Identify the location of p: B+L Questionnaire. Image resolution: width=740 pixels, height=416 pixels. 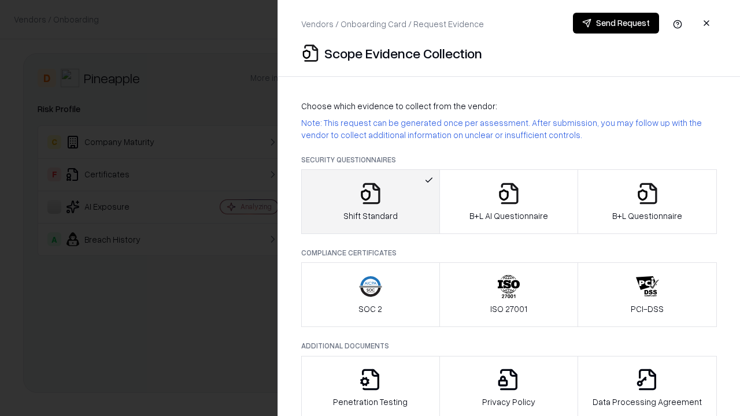
(647, 216).